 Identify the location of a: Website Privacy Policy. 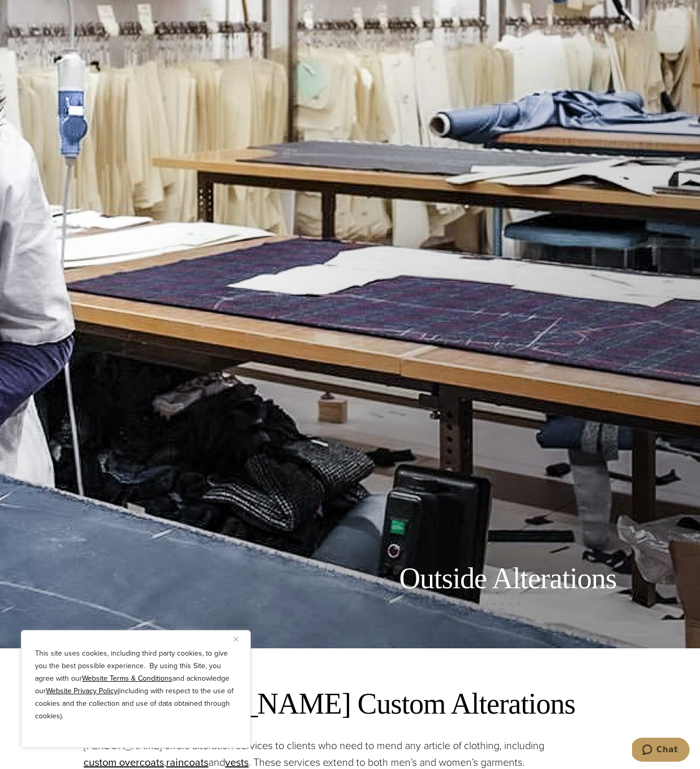
(82, 691).